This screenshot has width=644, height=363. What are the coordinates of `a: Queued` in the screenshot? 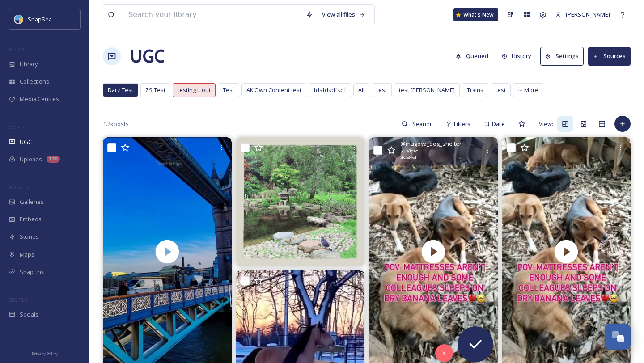 It's located at (474, 56).